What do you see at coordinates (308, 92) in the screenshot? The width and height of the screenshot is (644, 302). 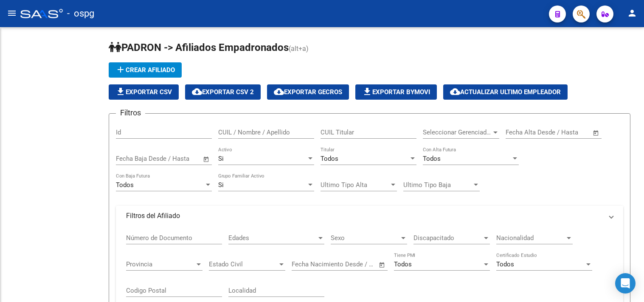 I see `span: Exportar GECROS` at bounding box center [308, 92].